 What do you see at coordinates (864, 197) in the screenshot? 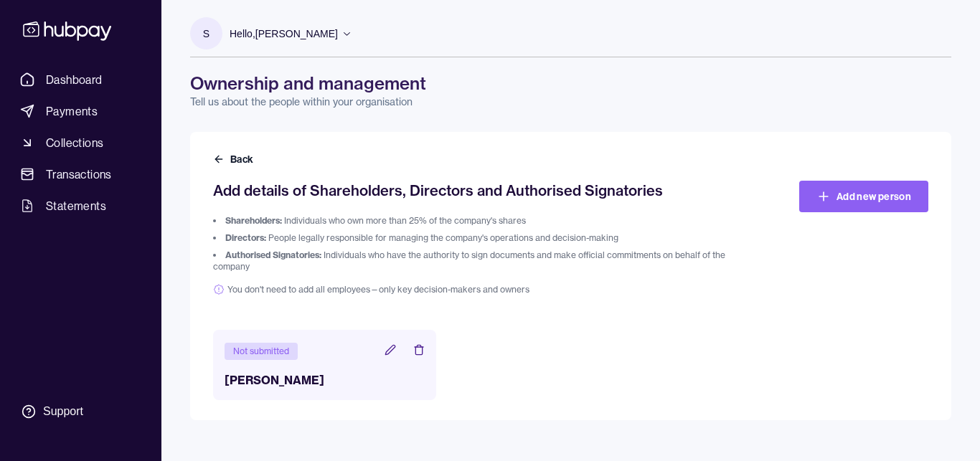
I see `a: Add new person` at bounding box center [864, 197].